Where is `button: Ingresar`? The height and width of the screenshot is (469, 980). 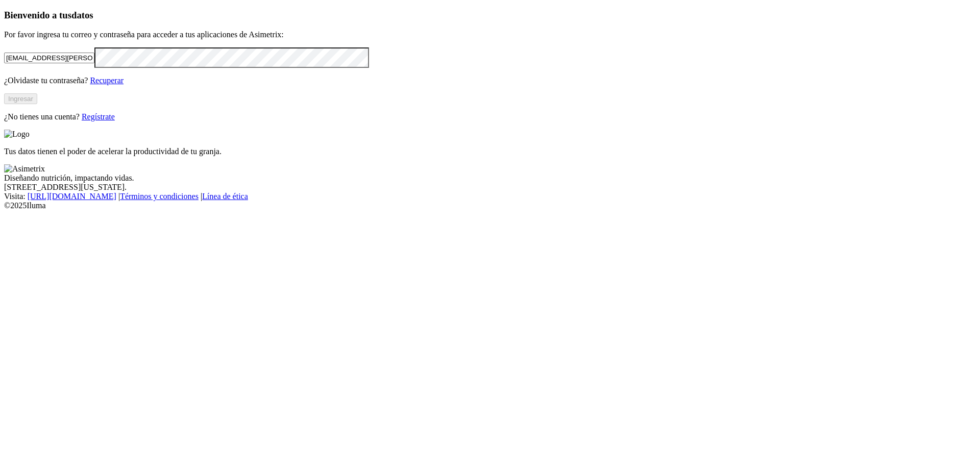 button: Ingresar is located at coordinates (20, 99).